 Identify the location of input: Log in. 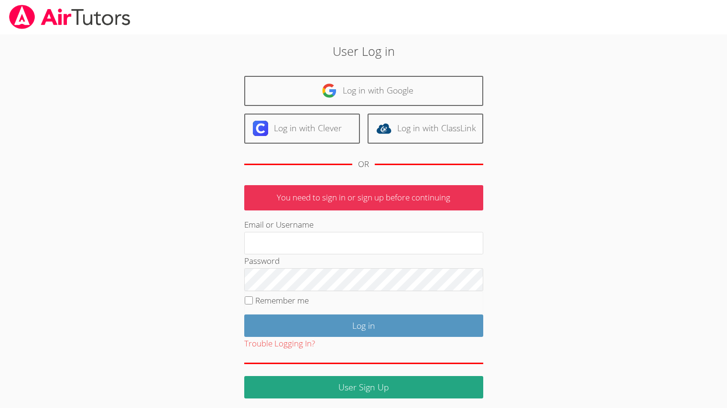
(363, 326).